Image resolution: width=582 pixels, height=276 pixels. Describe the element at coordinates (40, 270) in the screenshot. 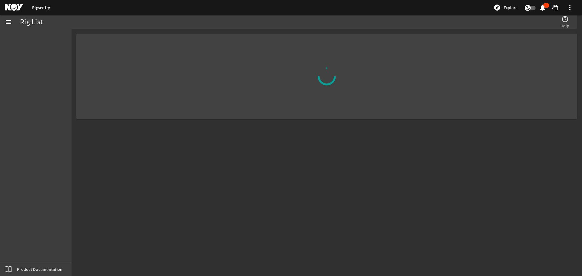

I see `span: Product Documentation` at that location.